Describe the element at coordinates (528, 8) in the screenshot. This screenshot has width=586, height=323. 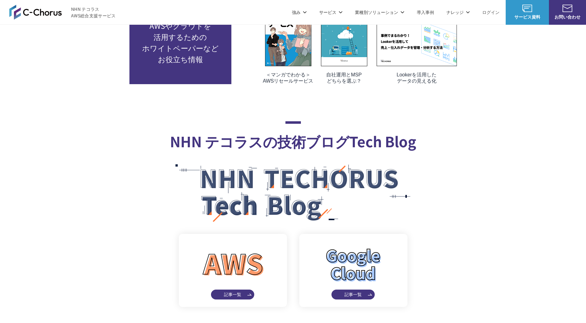
I see `img: AWS総合支援サービス C-Chorus サービス資料` at that location.